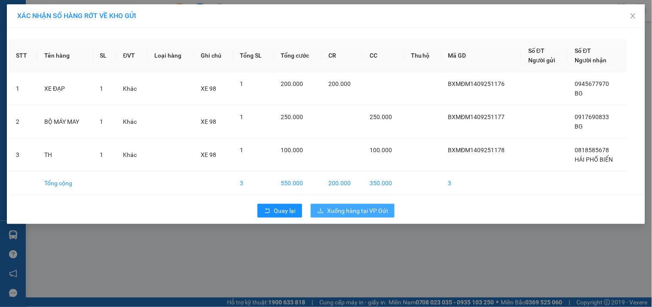  What do you see at coordinates (76, 15) in the screenshot?
I see `span: XÁC NHẬN SỐ HÀNG RỚT VỀ KHO GỬI` at bounding box center [76, 15].